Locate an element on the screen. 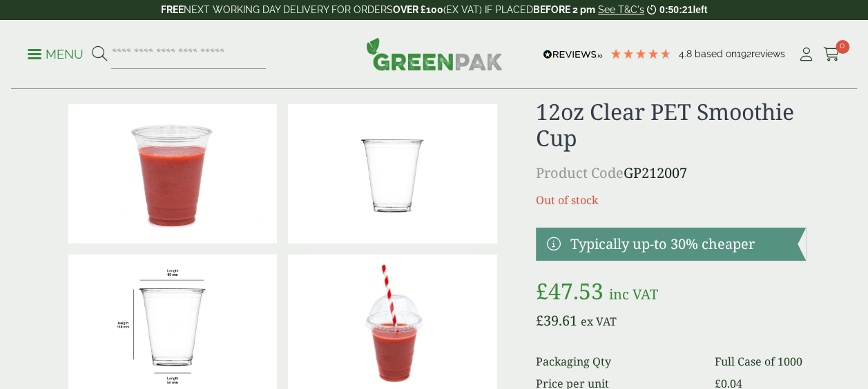  strong: FREE is located at coordinates (172, 9).